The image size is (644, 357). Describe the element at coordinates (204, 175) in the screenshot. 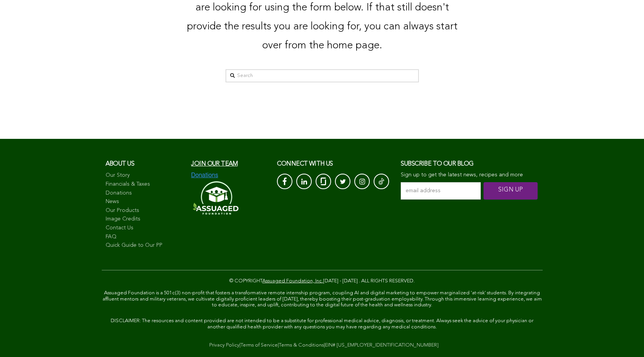

I see `img: Donations` at that location.